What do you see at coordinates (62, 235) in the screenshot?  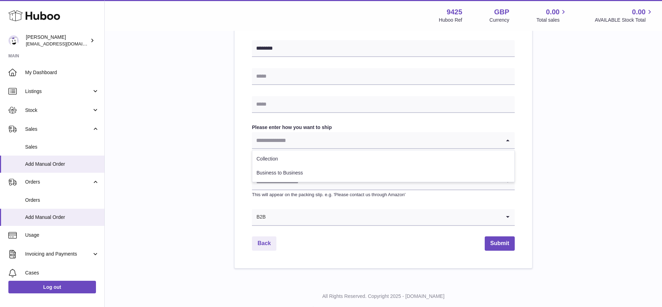 I see `span: Usage` at bounding box center [62, 235].